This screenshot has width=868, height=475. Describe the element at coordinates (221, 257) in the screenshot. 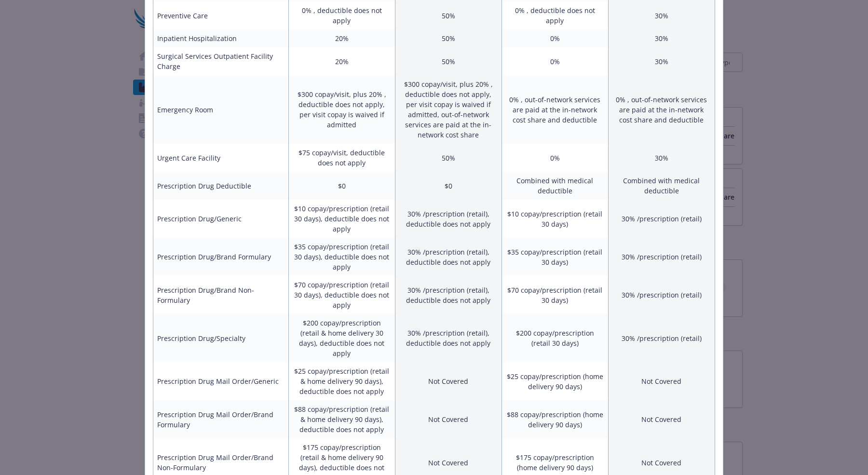

I see `td: Prescription Drug/Brand Formulary` at that location.